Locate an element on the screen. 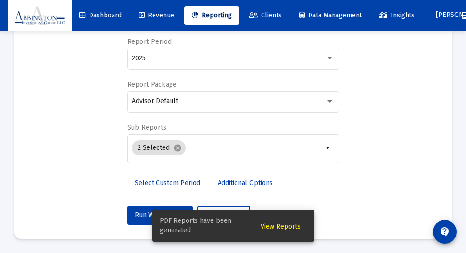 The width and height of the screenshot is (466, 253). label: Report Package is located at coordinates (152, 84).